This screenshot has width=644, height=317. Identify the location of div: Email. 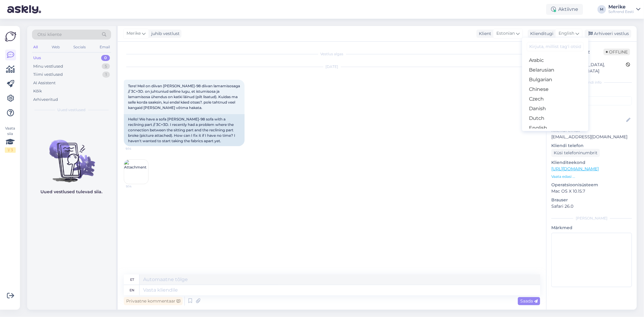
(104, 47).